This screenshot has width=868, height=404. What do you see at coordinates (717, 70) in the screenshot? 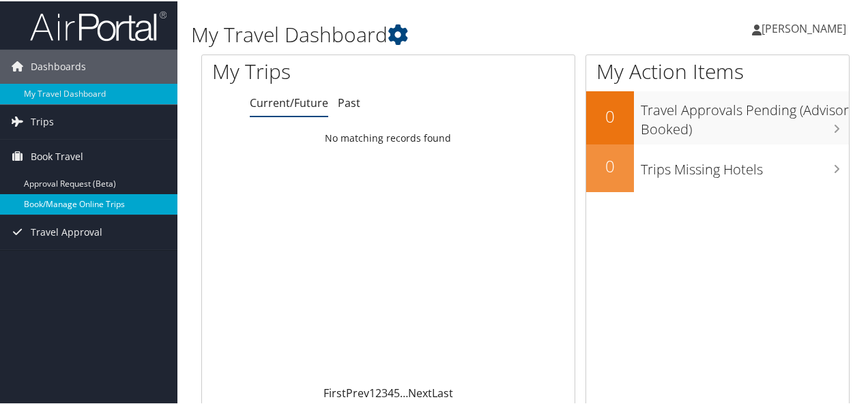
I see `h1: My Action Items` at bounding box center [717, 70].